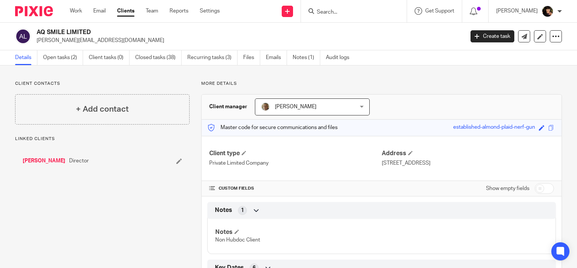 Image resolution: width=577 pixels, height=268 pixels. I want to click on p: More details, so click(382, 84).